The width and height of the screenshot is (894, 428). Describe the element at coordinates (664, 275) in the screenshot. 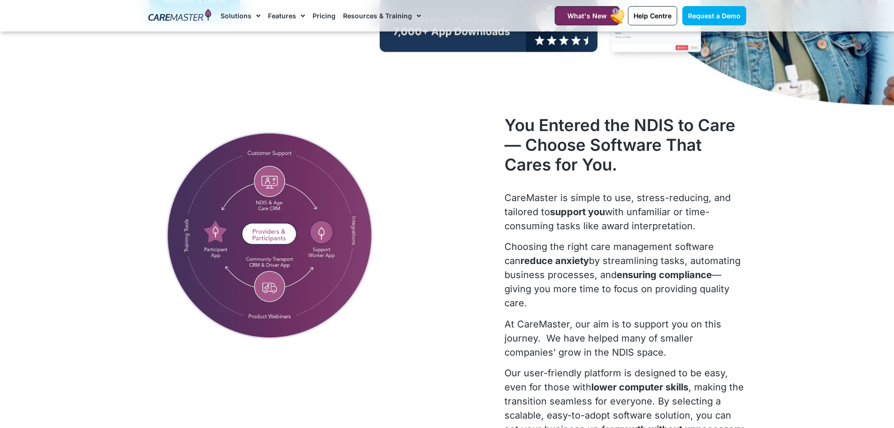

I see `strong: ensuring compliance` at that location.